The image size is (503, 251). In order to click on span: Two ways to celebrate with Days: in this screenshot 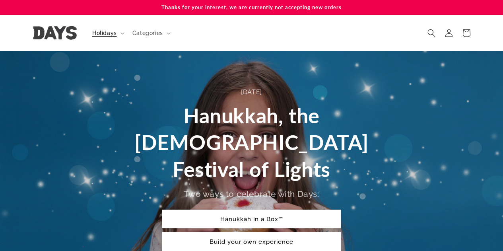, I will do `click(251, 194)`.